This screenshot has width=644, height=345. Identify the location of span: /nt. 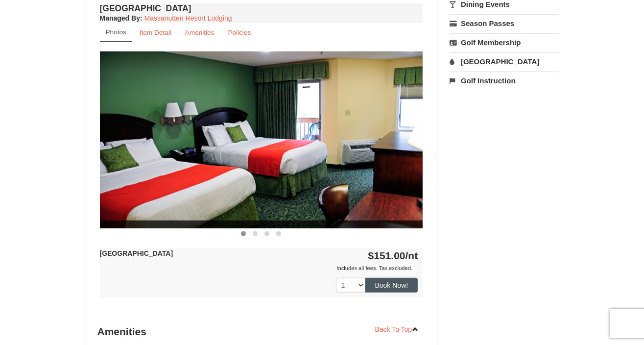
(412, 255).